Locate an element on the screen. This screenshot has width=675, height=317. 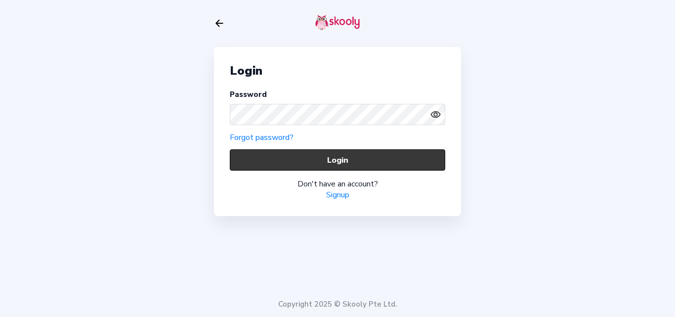
button: Login is located at coordinates (337, 160).